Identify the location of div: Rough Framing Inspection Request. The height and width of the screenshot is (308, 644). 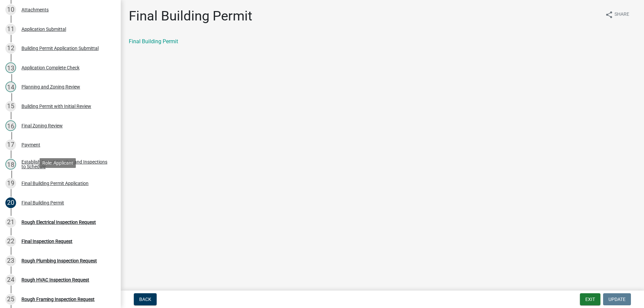
(58, 299).